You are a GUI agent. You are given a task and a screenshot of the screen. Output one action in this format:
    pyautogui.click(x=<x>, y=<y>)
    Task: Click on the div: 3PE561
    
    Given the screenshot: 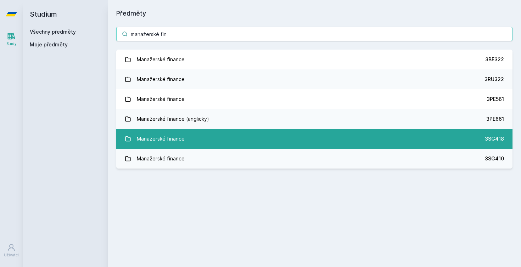 What is the action you would take?
    pyautogui.click(x=495, y=99)
    